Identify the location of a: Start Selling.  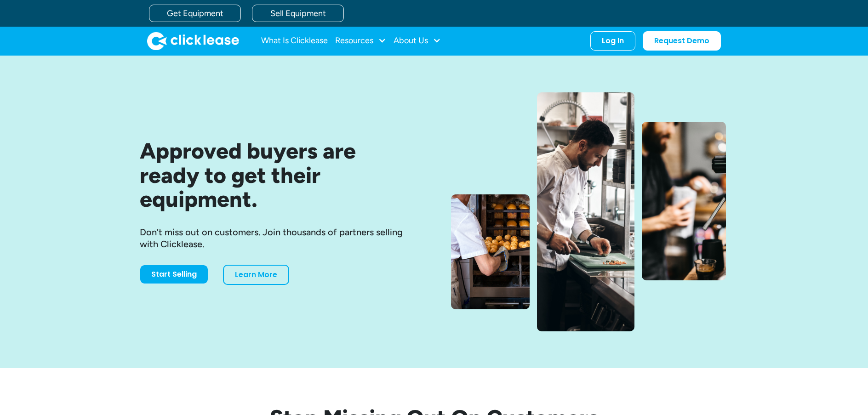
(173, 275).